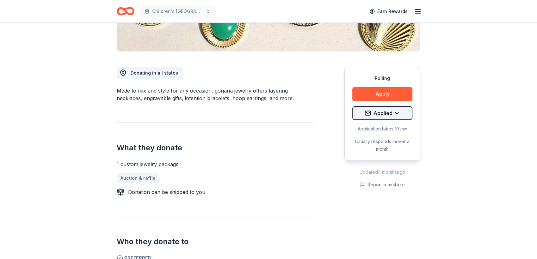 The height and width of the screenshot is (259, 537). What do you see at coordinates (383, 113) in the screenshot?
I see `span: Applied` at bounding box center [383, 113].